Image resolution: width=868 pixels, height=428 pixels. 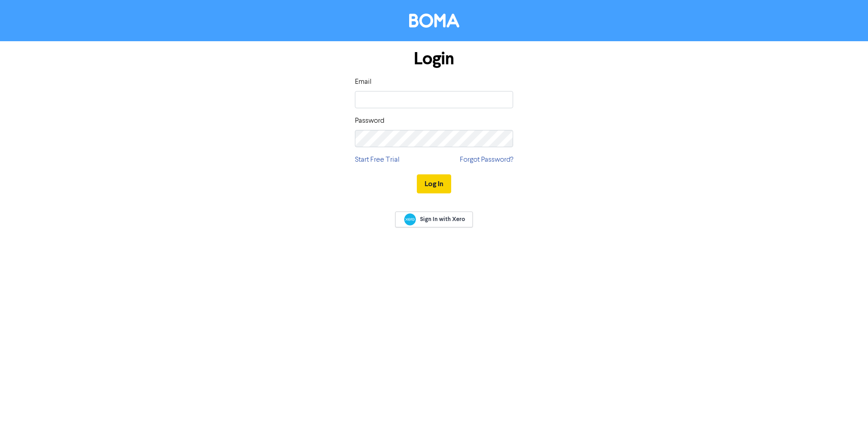 What do you see at coordinates (363, 82) in the screenshot?
I see `label: Email` at bounding box center [363, 82].